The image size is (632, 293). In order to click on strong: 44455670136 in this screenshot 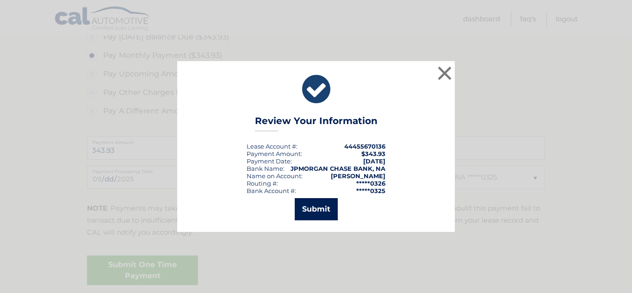, I will do `click(365, 146)`.